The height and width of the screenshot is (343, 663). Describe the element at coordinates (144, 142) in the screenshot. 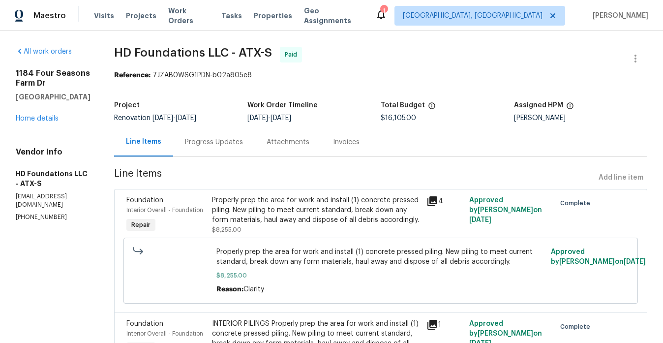

I see `div: Line Items` at that location.